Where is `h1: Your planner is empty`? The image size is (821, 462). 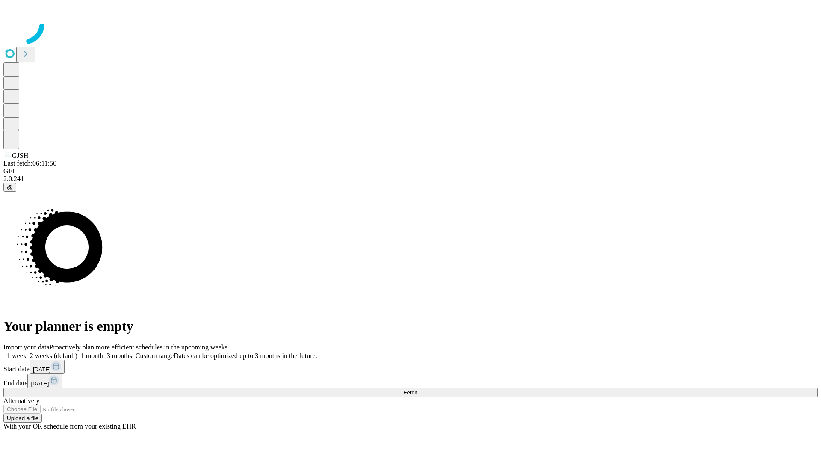 h1: Your planner is empty is located at coordinates (410, 326).